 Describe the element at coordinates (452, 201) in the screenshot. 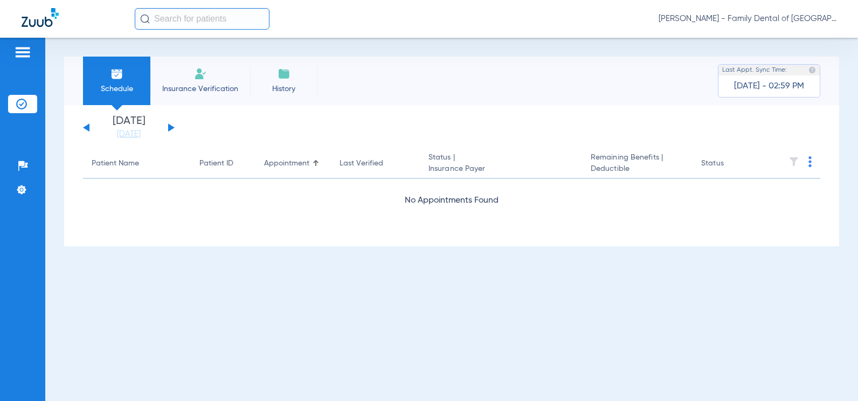

I see `div: No Appointments Found` at that location.